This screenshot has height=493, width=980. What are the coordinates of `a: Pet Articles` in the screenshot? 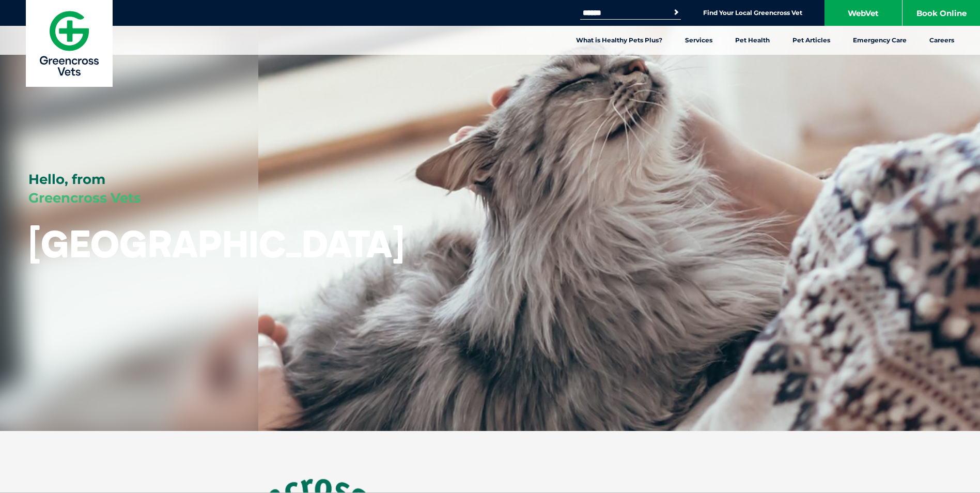 It's located at (812, 40).